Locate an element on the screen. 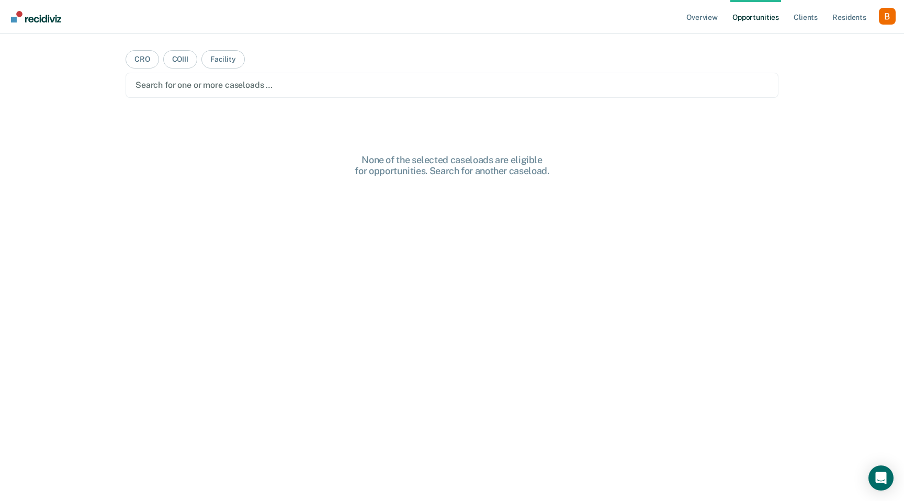 The image size is (904, 501). button: COIII is located at coordinates (180, 59).